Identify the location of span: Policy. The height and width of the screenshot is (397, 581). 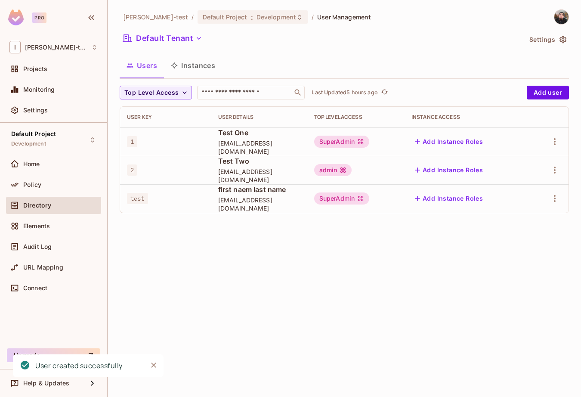
(32, 185).